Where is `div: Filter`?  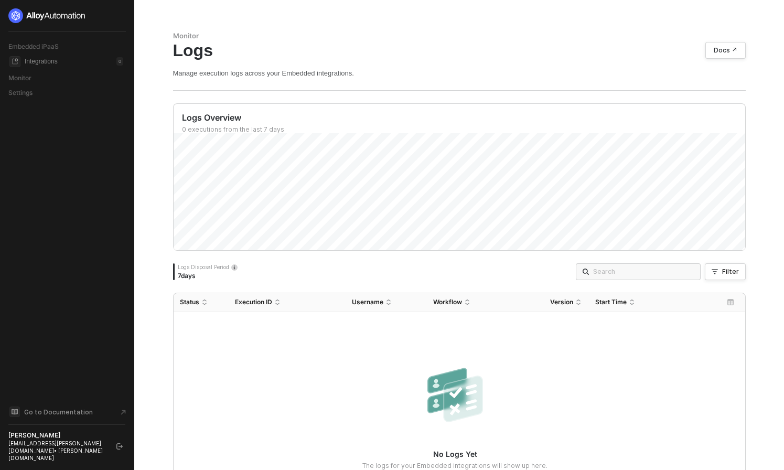 div: Filter is located at coordinates (731, 272).